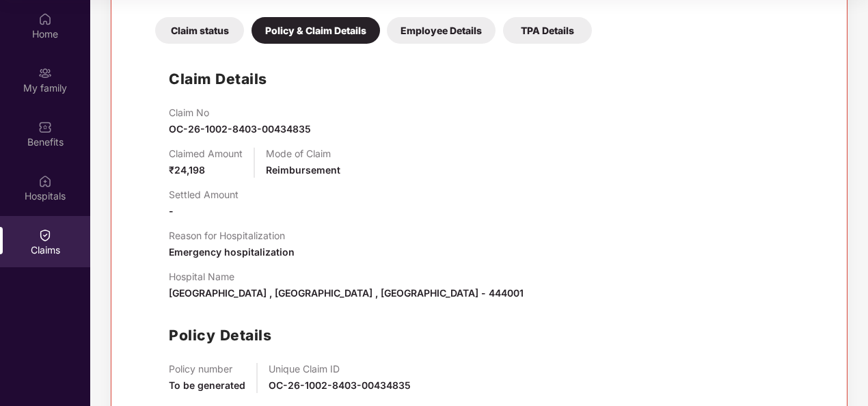  Describe the element at coordinates (316, 30) in the screenshot. I see `div: Policy & Claim Details` at that location.